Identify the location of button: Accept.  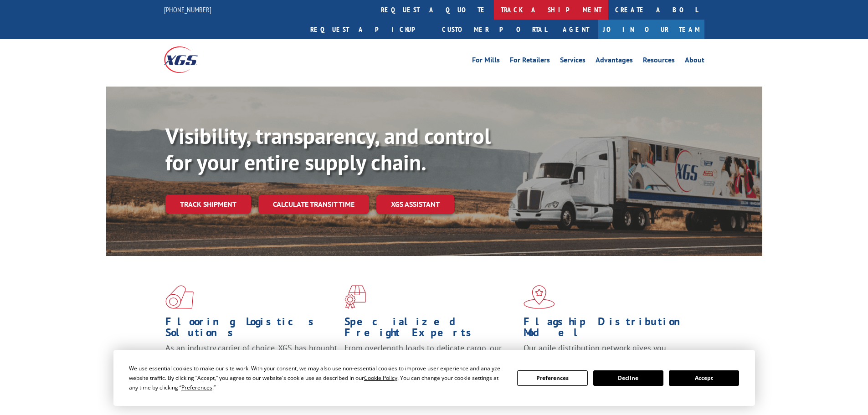
(704, 378).